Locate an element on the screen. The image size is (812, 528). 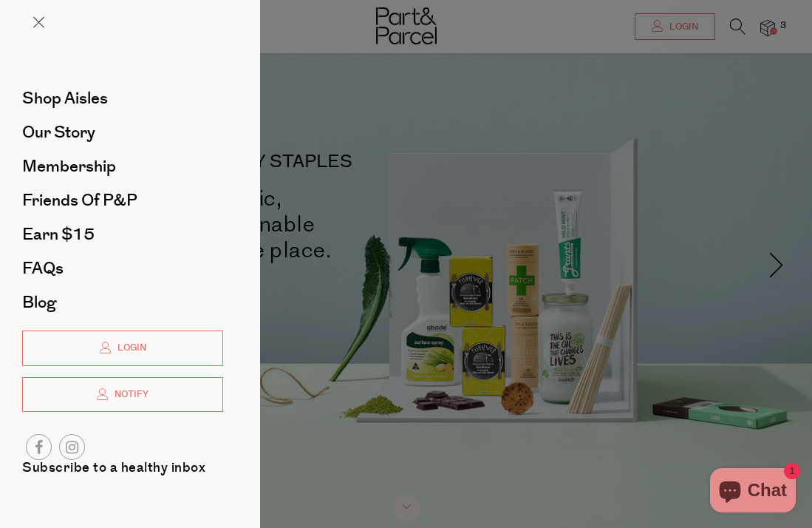
span: Login is located at coordinates (130, 347).